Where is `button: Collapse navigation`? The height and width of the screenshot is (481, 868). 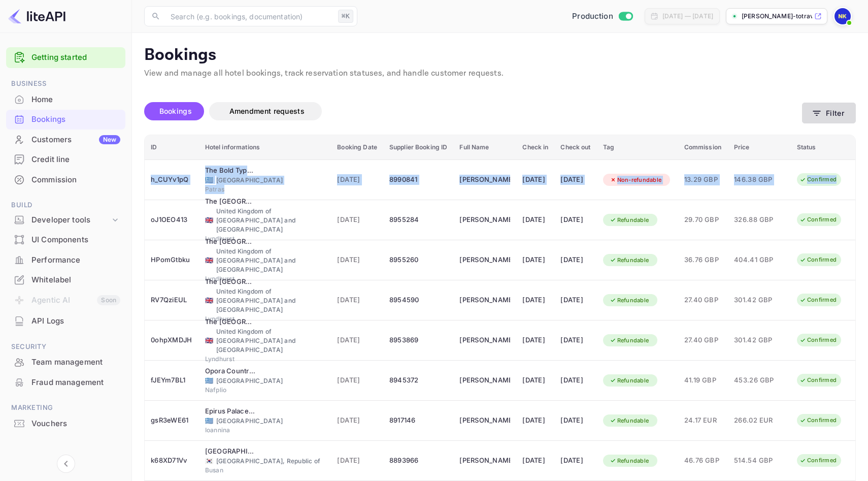
button: Collapse navigation is located at coordinates (66, 464).